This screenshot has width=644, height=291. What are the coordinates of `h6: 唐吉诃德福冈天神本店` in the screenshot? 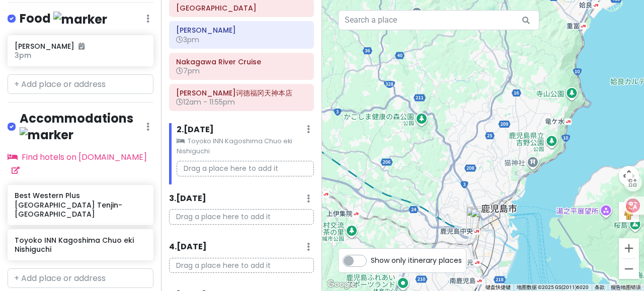 It's located at (242, 93).